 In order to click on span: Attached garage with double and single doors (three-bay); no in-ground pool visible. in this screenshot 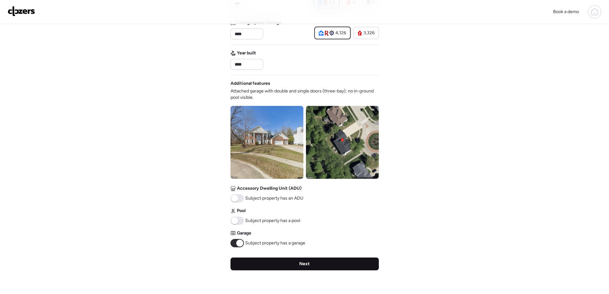, I will do `click(305, 94)`.